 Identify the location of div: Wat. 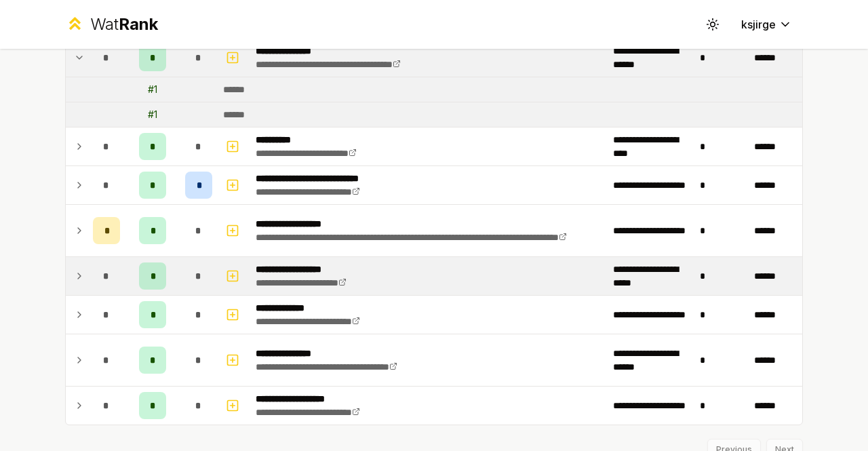
(124, 24).